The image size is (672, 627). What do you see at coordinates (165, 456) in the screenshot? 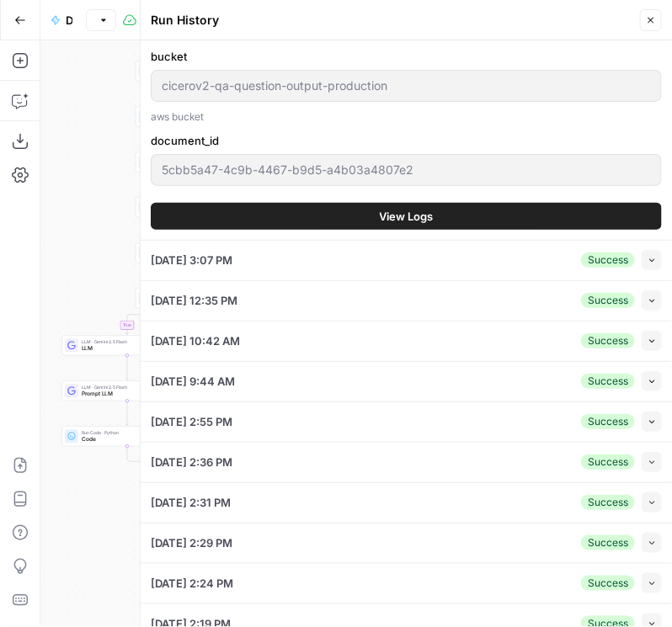
I see `g: Edge from step_51 to step_26-conditional-end` at bounding box center [165, 456].